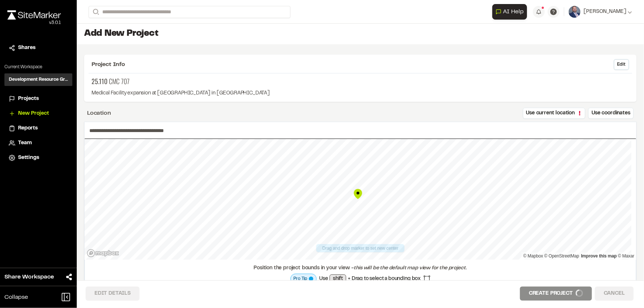  Describe the element at coordinates (108, 65) in the screenshot. I see `span: Project Info` at that location.